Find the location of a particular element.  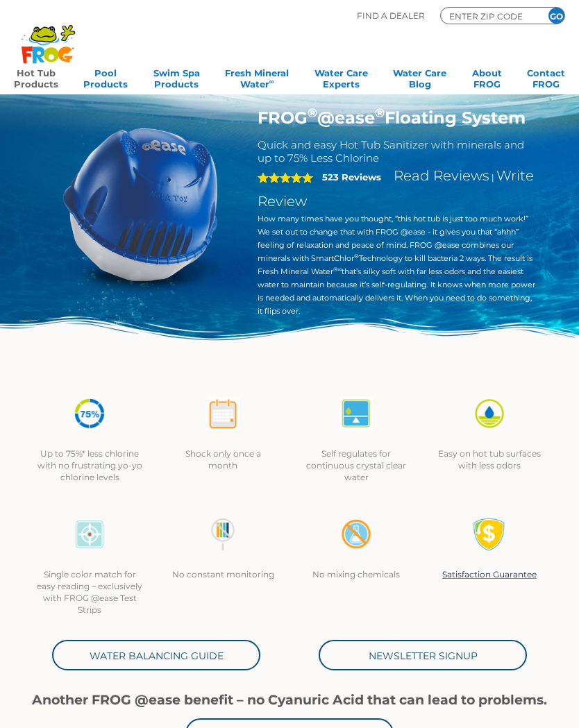

p: No constant monitoring is located at coordinates (223, 575).